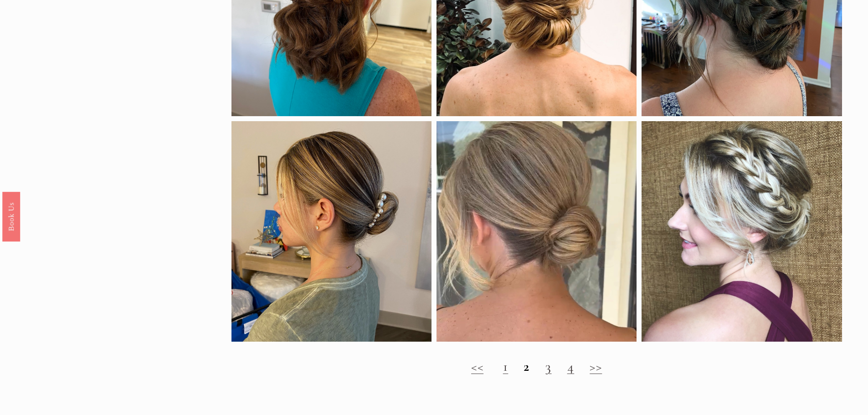 The width and height of the screenshot is (868, 415). Describe the element at coordinates (571, 366) in the screenshot. I see `a: 4` at that location.